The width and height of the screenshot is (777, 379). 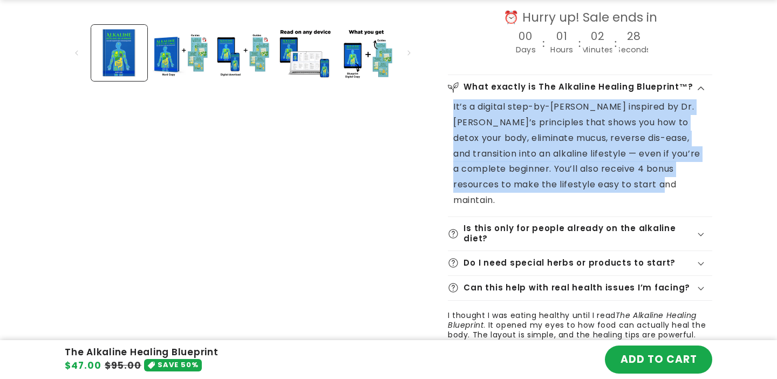 I want to click on div: Minutes, so click(x=598, y=50).